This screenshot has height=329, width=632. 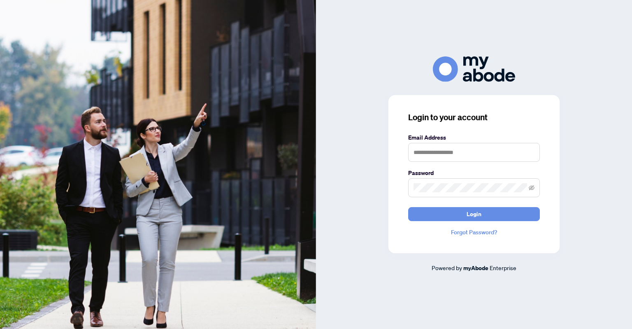 What do you see at coordinates (474, 138) in the screenshot?
I see `label: Email Address` at bounding box center [474, 138].